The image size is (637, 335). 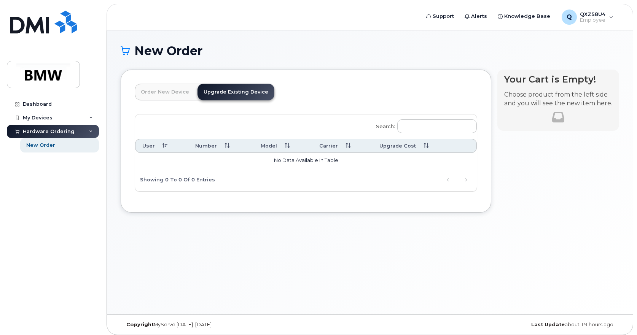 I want to click on strong: Copyright, so click(x=140, y=325).